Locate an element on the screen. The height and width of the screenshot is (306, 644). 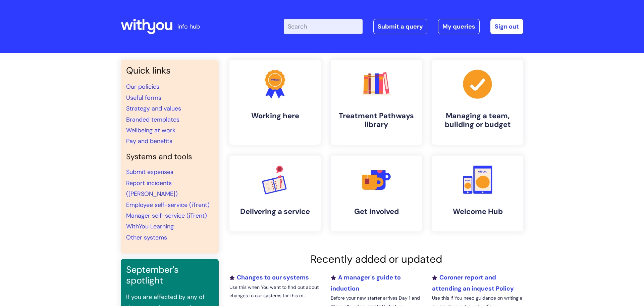
h4: Get involved is located at coordinates (377, 212).